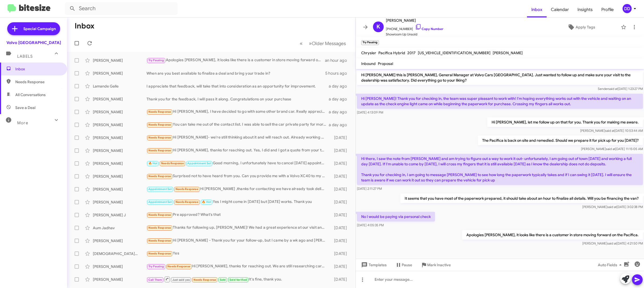  What do you see at coordinates (30, 95) in the screenshot?
I see `span: All Conversations` at bounding box center [30, 95].